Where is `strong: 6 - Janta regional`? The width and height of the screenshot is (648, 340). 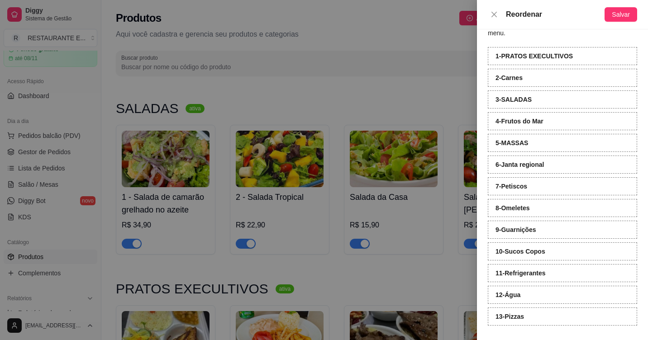
strong: 6 - Janta regional is located at coordinates (519, 165).